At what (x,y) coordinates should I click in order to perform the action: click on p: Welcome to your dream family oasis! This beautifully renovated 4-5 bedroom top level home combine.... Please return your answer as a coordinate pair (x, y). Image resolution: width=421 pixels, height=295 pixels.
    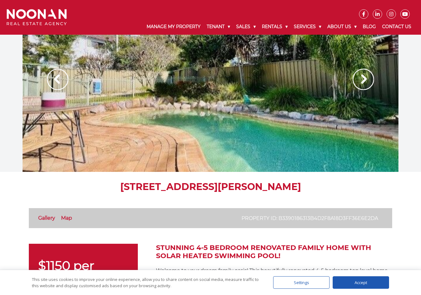
    Looking at the image, I should click on (274, 279).